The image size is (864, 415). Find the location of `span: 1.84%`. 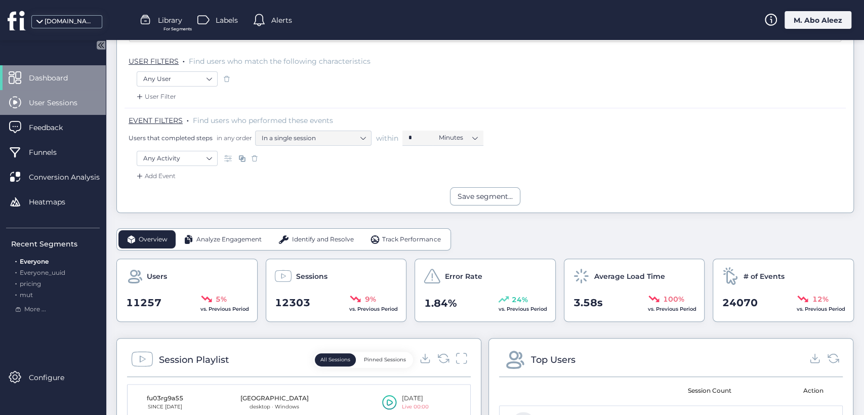

span: 1.84% is located at coordinates (441, 303).